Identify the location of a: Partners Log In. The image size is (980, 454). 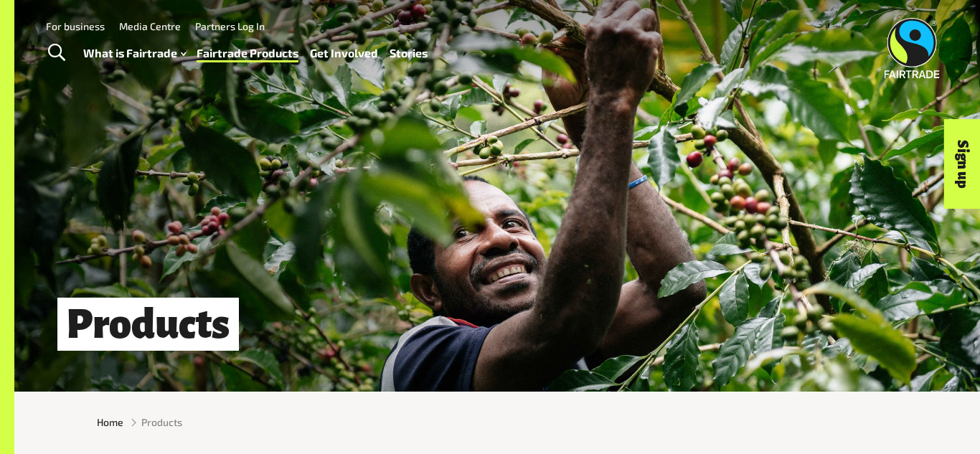
(230, 25).